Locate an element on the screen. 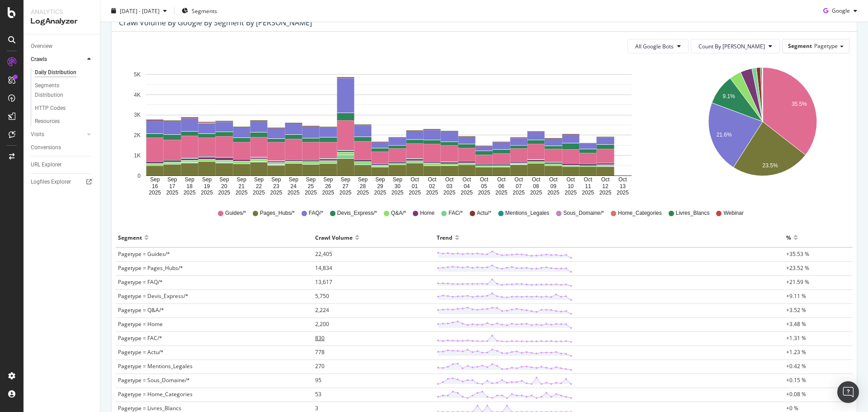  text: 05 is located at coordinates (484, 186).